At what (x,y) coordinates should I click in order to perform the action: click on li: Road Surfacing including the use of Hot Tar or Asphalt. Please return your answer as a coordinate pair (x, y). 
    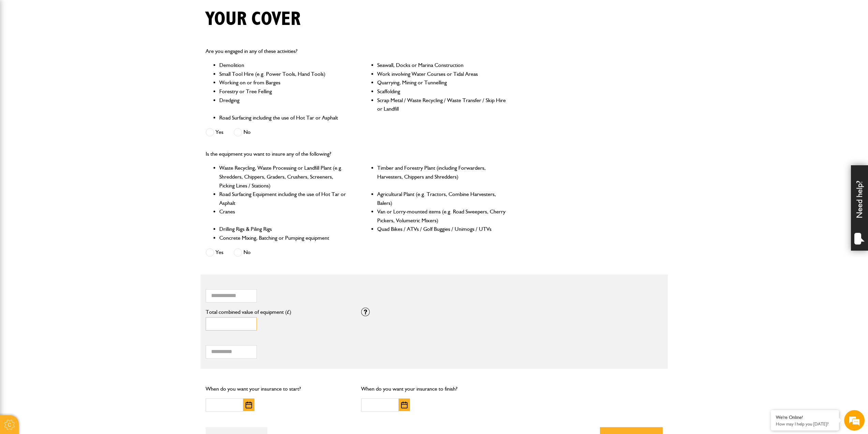
    Looking at the image, I should click on (284, 118).